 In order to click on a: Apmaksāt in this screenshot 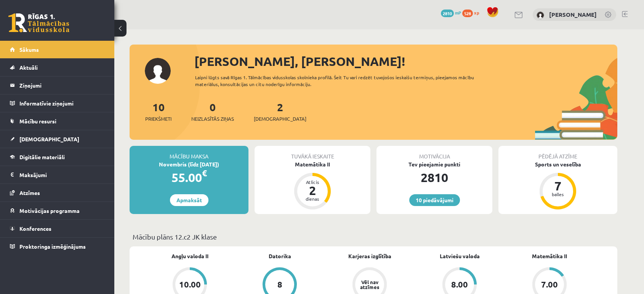, I will do `click(189, 200)`.